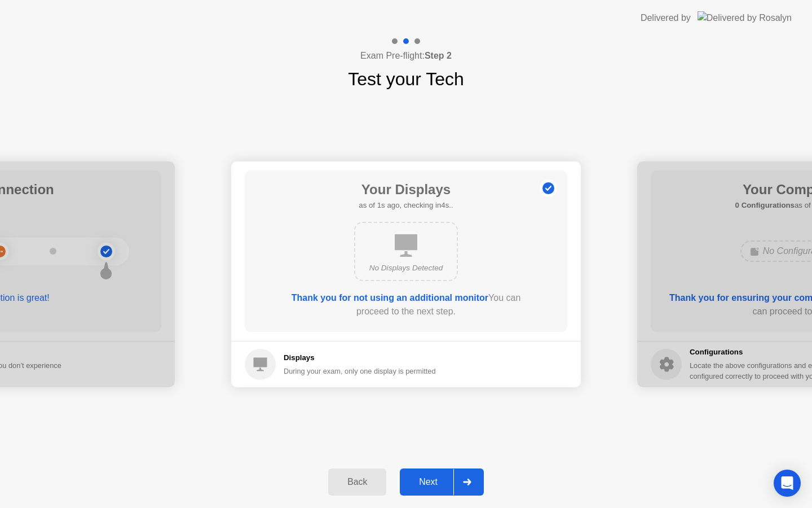 The width and height of the screenshot is (812, 508). What do you see at coordinates (357, 481) in the screenshot?
I see `div: Back` at bounding box center [357, 481].